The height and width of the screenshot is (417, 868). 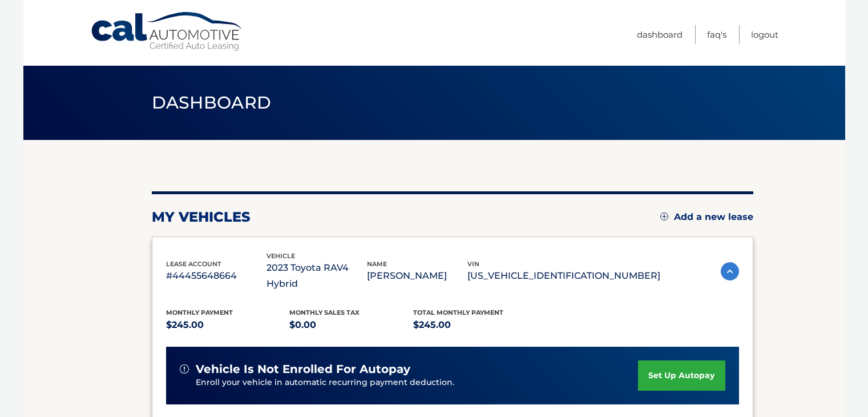 What do you see at coordinates (194, 263) in the screenshot?
I see `span: lease account` at bounding box center [194, 263].